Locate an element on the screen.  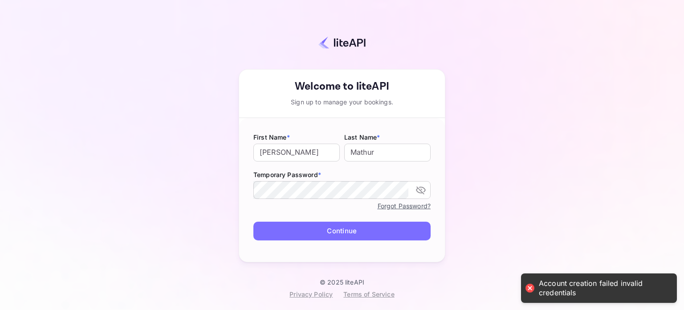
div: Privacy Policy is located at coordinates (311, 294).